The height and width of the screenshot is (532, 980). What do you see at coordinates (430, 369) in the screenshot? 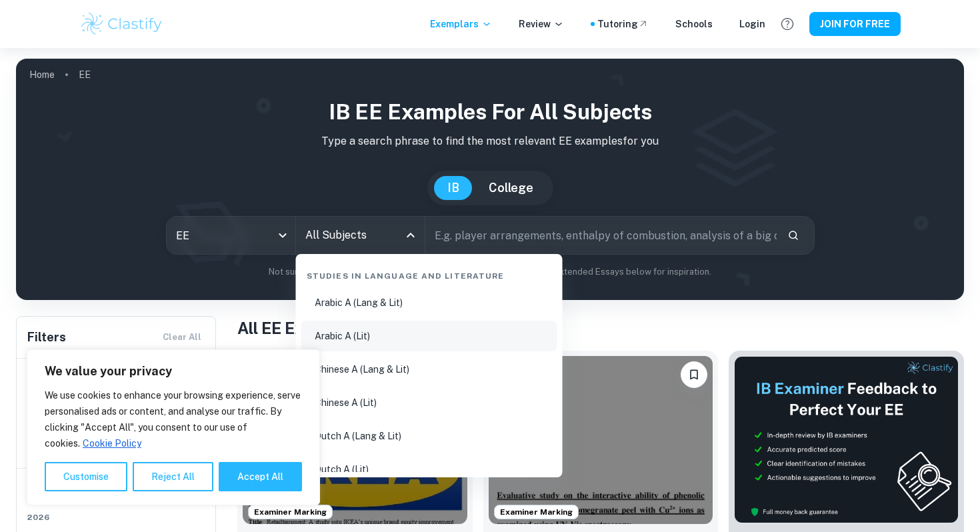
I see `li: Chinese A (Lang & Lit)` at bounding box center [430, 369].